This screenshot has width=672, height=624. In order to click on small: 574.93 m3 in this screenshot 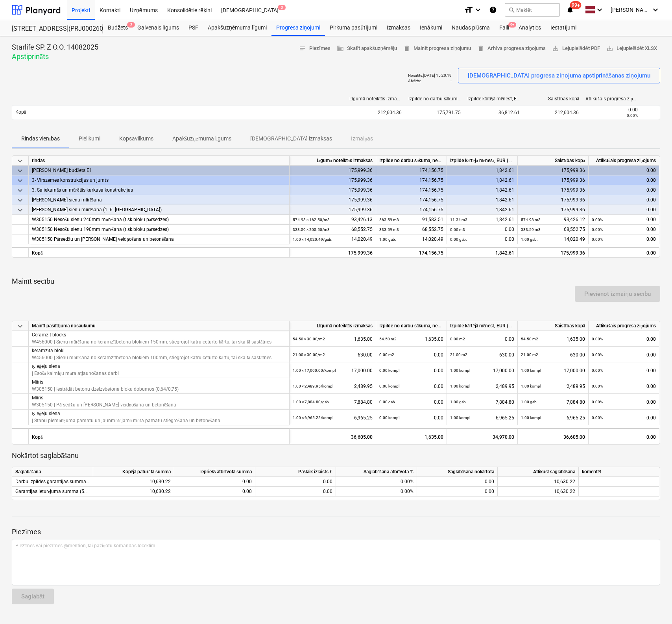, I will do `click(531, 220)`.